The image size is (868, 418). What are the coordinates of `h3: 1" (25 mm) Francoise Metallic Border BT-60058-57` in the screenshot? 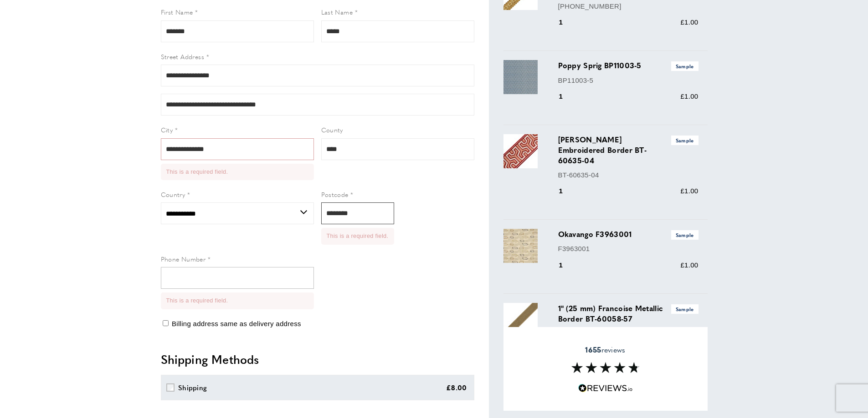 It's located at (628, 313).